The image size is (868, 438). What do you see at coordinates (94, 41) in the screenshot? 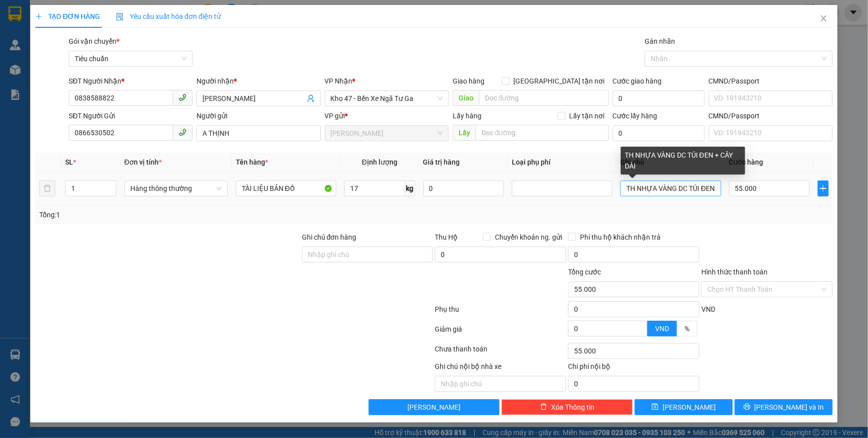
I see `span: Gói vận chuyển` at bounding box center [94, 41].